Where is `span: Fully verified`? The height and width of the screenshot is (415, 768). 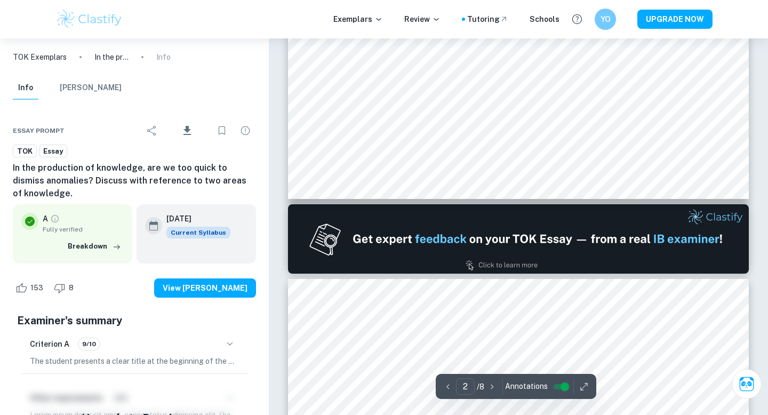 span: Fully verified is located at coordinates (83, 229).